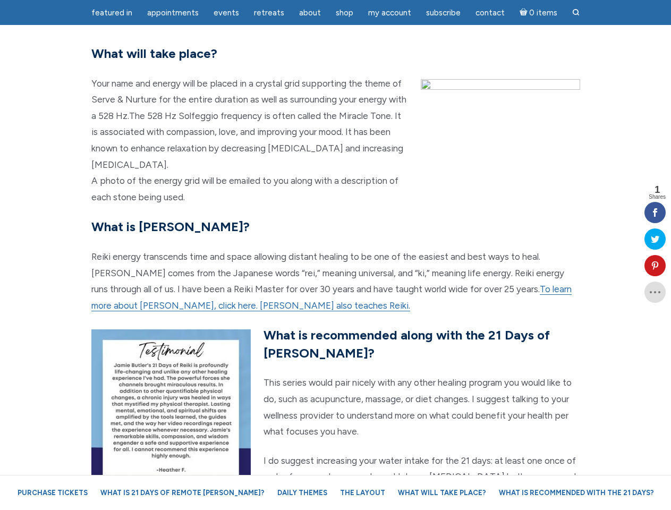 The image size is (671, 510). What do you see at coordinates (112, 13) in the screenshot?
I see `span: featured in` at bounding box center [112, 13].